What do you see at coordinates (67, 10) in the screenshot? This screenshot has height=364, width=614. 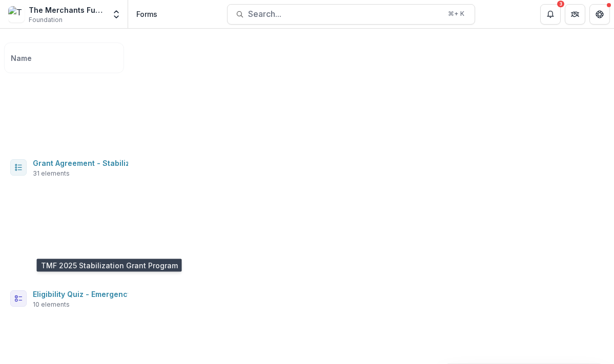 I see `div: The Merchants Fund Workflow Sandbox` at bounding box center [67, 10].